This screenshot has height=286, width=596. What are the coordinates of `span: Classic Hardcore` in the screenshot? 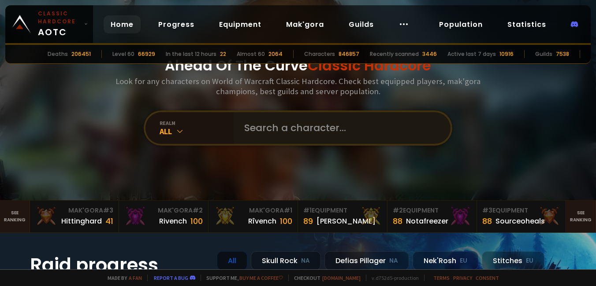 It's located at (369, 65).